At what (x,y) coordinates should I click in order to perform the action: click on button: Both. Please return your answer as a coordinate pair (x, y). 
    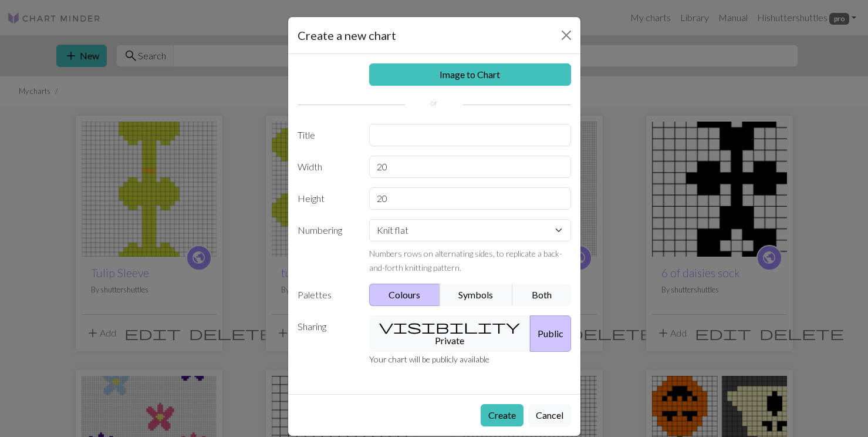
    Looking at the image, I should click on (541, 295).